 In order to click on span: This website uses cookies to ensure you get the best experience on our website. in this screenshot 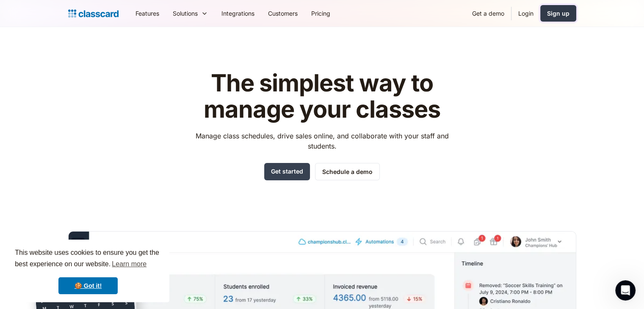, I will do `click(88, 259)`.